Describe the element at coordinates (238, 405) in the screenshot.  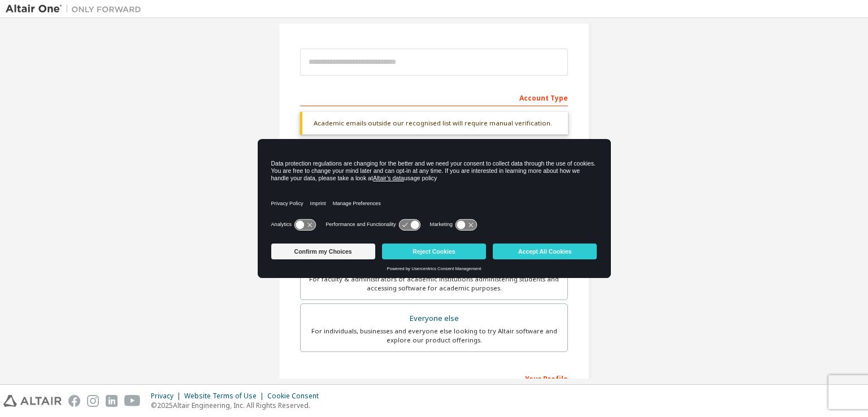
I see `p: © 2025 Altair Engineering, Inc. All Rights Reserved.` at that location.